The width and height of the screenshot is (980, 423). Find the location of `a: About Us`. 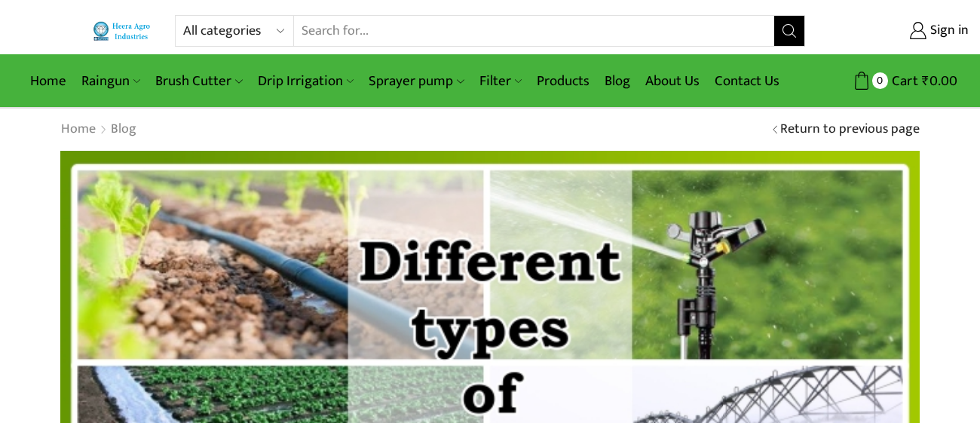

a: About Us is located at coordinates (673, 80).